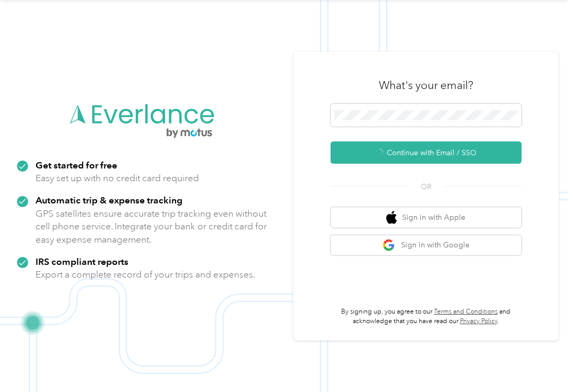  I want to click on span: OR, so click(426, 186).